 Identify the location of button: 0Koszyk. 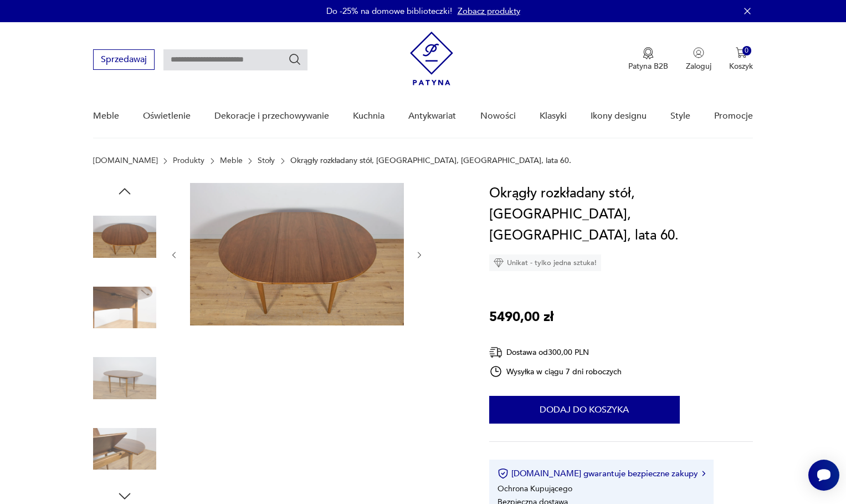
(740, 59).